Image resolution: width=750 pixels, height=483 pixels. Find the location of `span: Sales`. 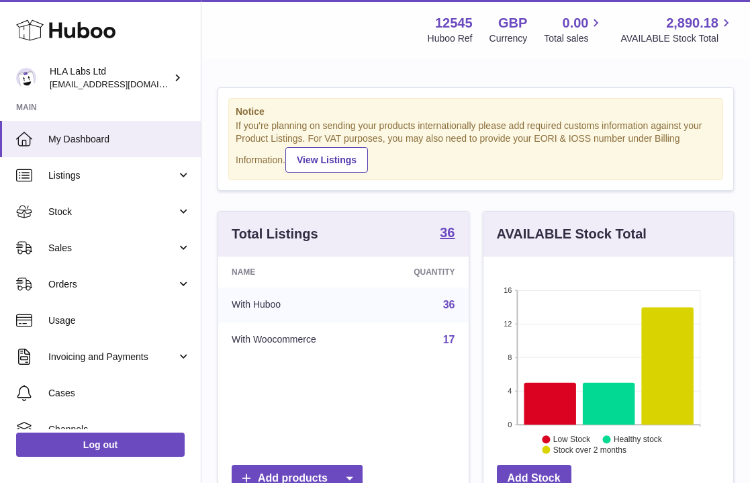

span: Sales is located at coordinates (112, 248).